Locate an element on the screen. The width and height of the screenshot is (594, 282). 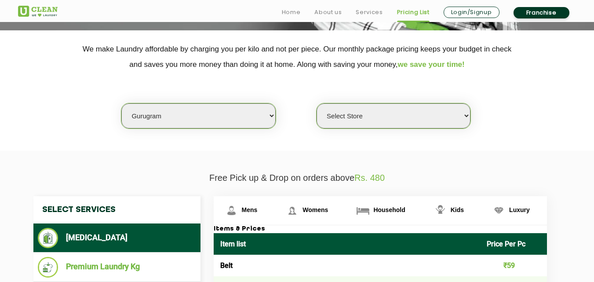
p: We make Laundry affordable by charging you per kilo and not per piece. Our monthly package pricin... is located at coordinates (297, 57).